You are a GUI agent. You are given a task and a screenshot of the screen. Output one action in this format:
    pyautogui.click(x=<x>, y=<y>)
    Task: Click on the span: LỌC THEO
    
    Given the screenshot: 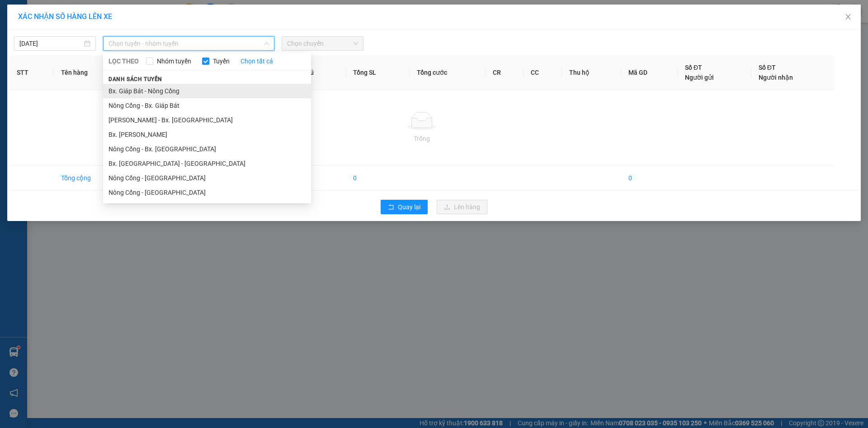 What is the action you would take?
    pyautogui.click(x=124, y=61)
    